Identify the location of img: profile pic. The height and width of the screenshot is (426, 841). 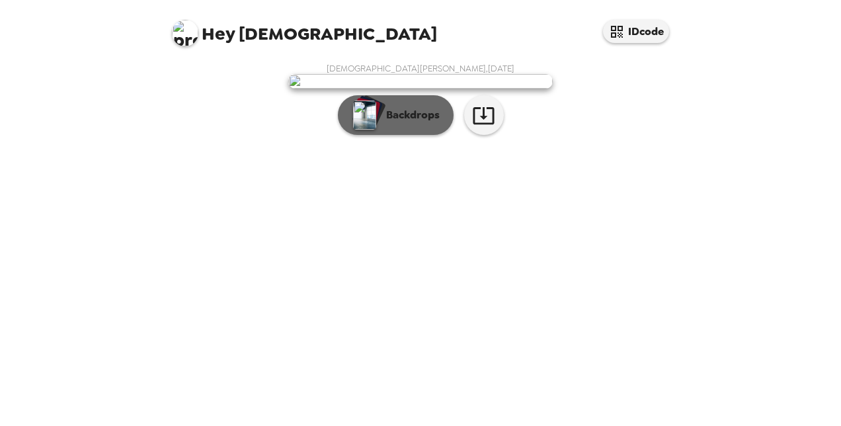
(185, 33).